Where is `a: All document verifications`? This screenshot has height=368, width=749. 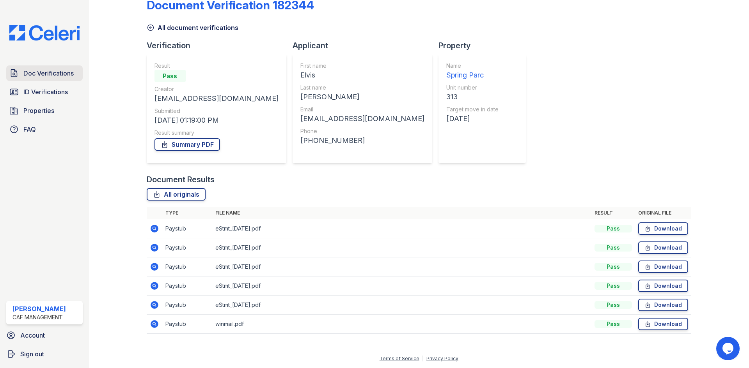
a: All document verifications is located at coordinates (192, 28).